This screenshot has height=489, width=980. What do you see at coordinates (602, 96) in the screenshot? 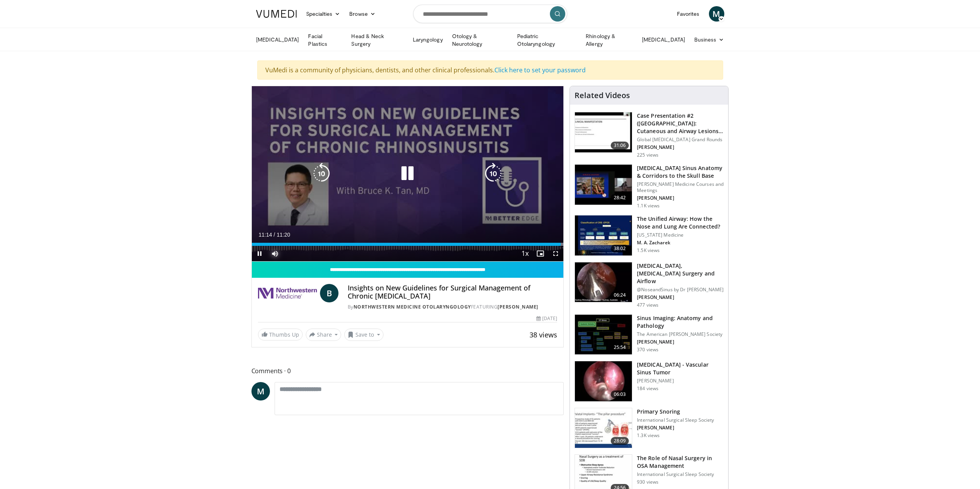
I see `h4: Related Videos` at bounding box center [602, 96].